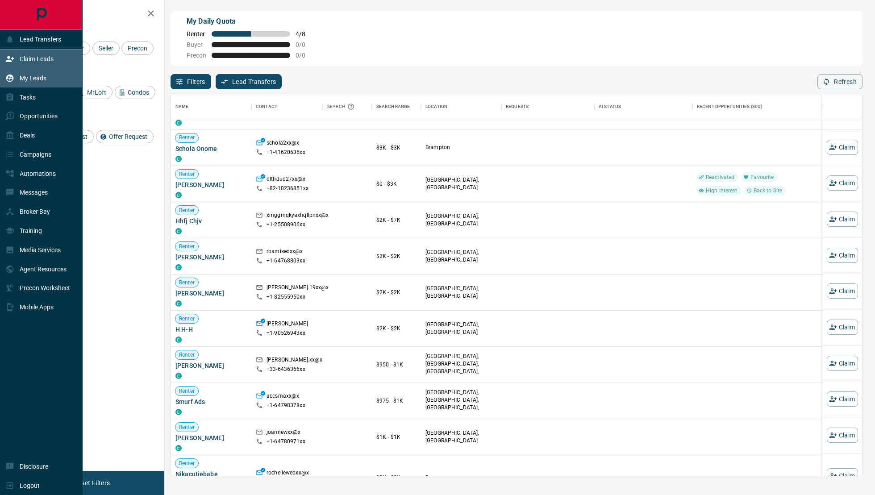  What do you see at coordinates (397, 220) in the screenshot?
I see `p: $2K - $7K` at bounding box center [397, 220].